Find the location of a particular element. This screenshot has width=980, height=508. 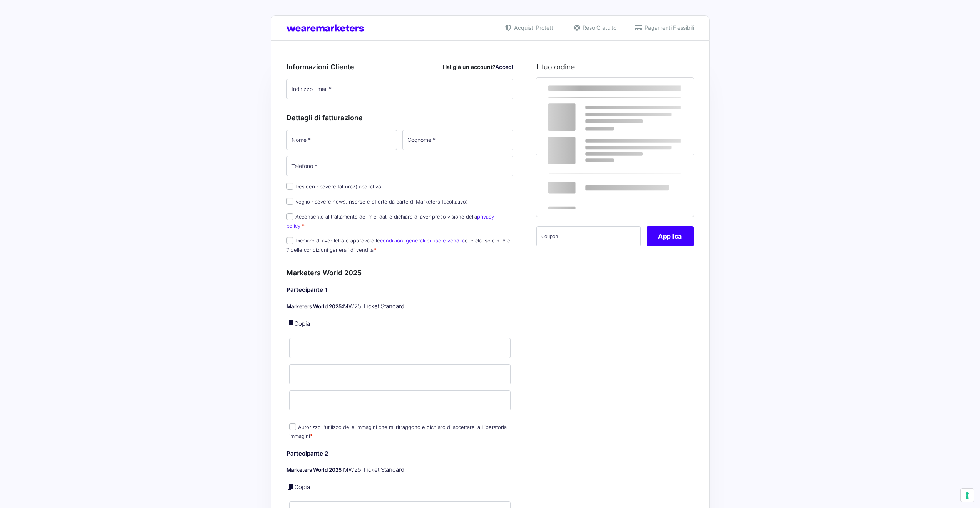

label: Voglio ricevere news, risorse e offerte da parte di Marketers is located at coordinates (377, 202).